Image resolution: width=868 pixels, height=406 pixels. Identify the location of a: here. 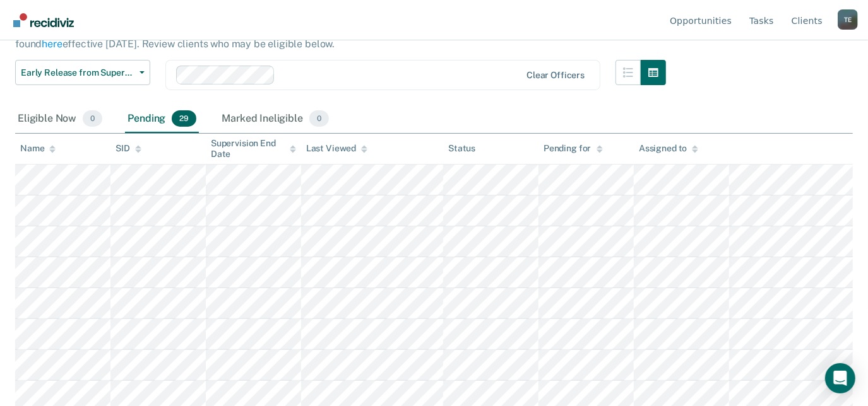
(52, 44).